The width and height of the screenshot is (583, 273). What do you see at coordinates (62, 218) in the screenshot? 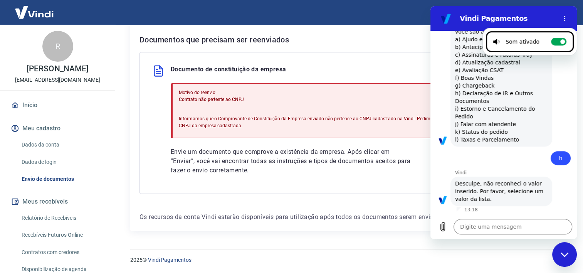
I see `a: Relatório de Recebíveis` at bounding box center [62, 218].